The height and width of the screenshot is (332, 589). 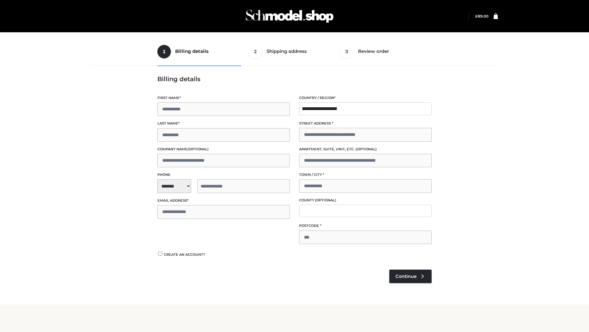 I want to click on a: Continue, so click(x=411, y=276).